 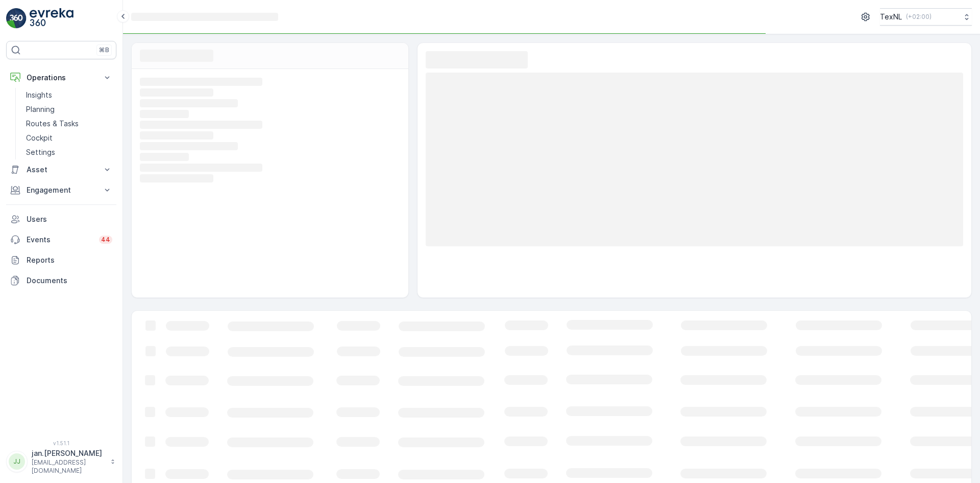 What do you see at coordinates (891, 17) in the screenshot?
I see `p: TexNL` at bounding box center [891, 17].